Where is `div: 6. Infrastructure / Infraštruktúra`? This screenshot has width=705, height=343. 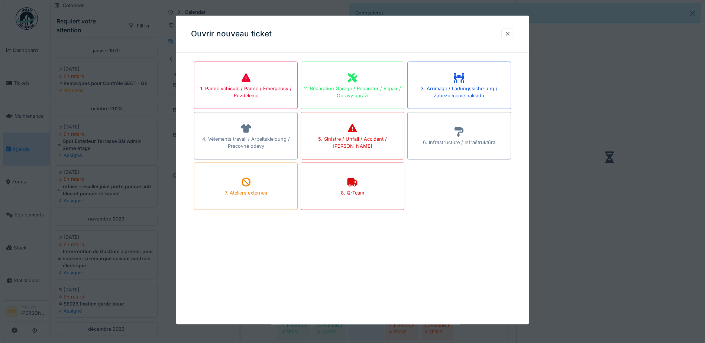 div: 6. Infrastructure / Infraštruktúra is located at coordinates (459, 142).